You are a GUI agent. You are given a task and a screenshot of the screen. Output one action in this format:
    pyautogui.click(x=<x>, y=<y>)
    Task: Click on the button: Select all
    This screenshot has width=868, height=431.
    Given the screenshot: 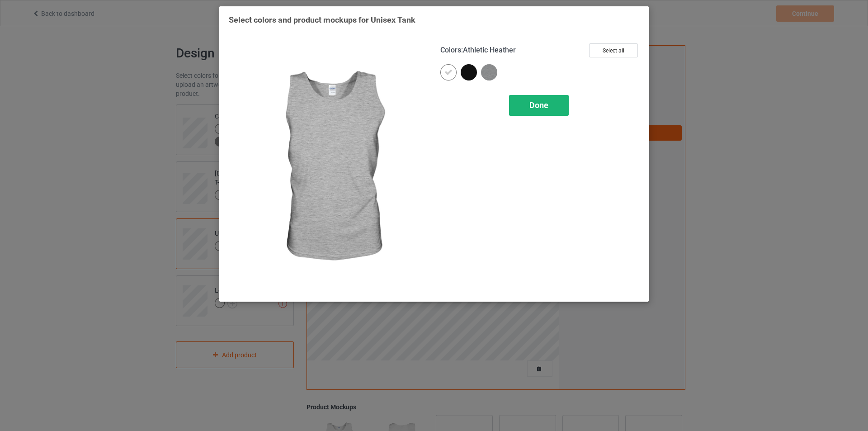 What is the action you would take?
    pyautogui.click(x=613, y=50)
    